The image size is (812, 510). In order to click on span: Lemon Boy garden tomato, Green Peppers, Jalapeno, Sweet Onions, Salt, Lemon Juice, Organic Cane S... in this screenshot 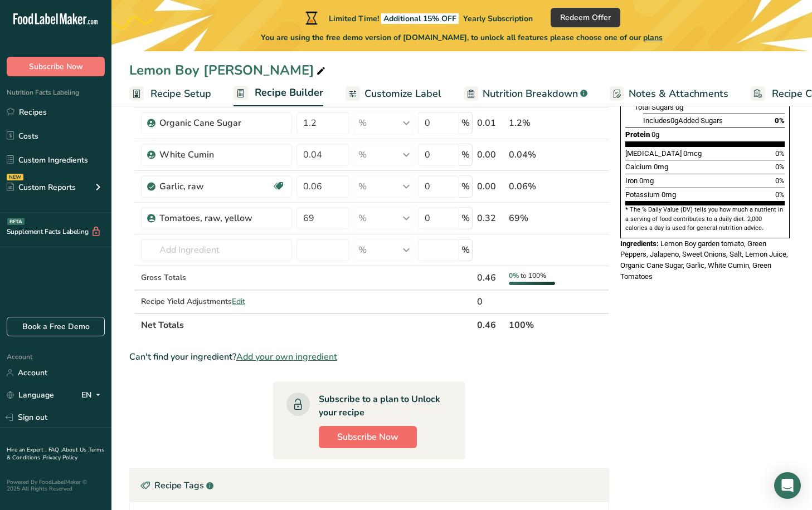, I will do `click(704, 260)`.